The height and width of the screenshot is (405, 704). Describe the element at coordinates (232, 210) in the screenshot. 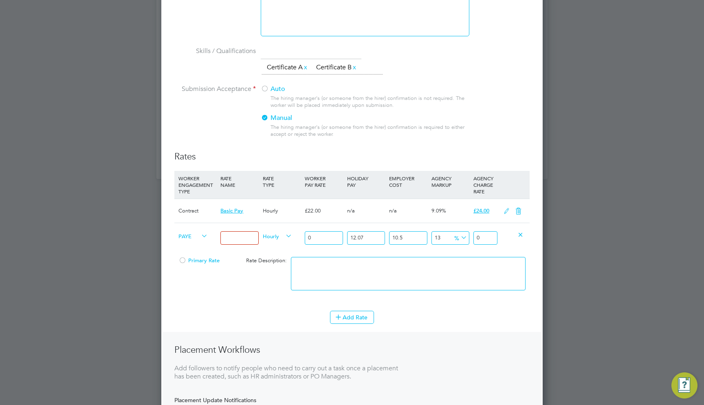

I see `span: Basic Pay` at that location.